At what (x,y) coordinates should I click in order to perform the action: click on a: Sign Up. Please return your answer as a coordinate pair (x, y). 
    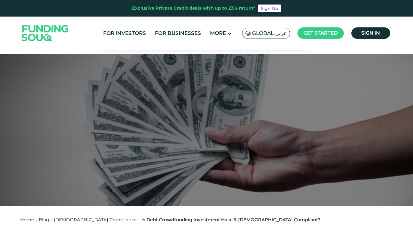
    Looking at the image, I should click on (269, 8).